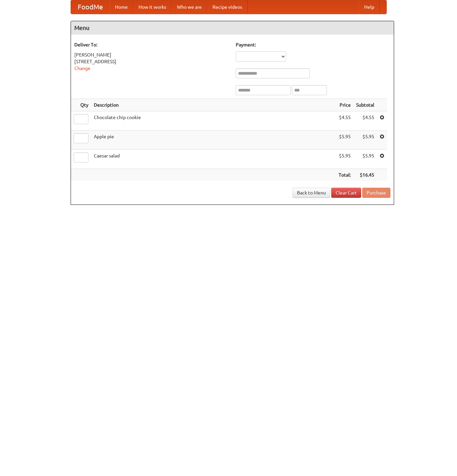 The height and width of the screenshot is (476, 457). Describe the element at coordinates (152, 45) in the screenshot. I see `h5: Deliver To:` at that location.